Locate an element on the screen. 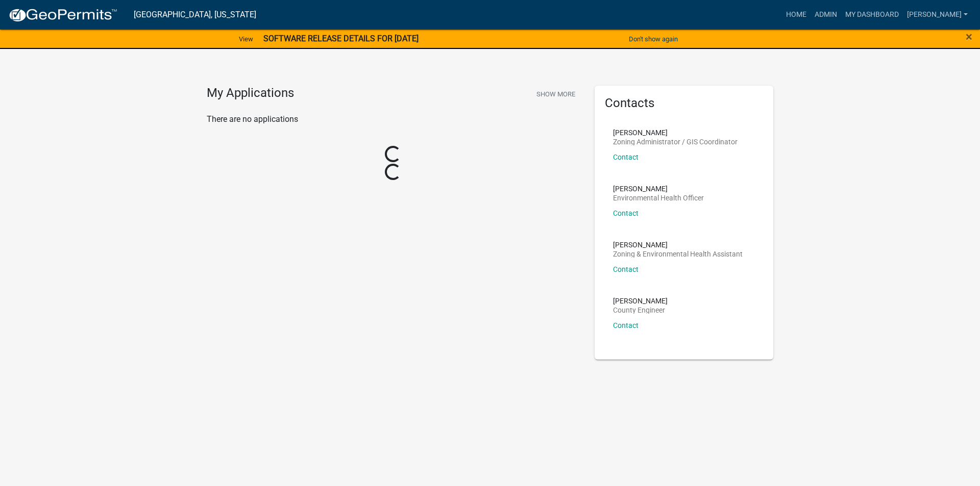 Image resolution: width=980 pixels, height=486 pixels. button: Don't show again is located at coordinates (654, 39).